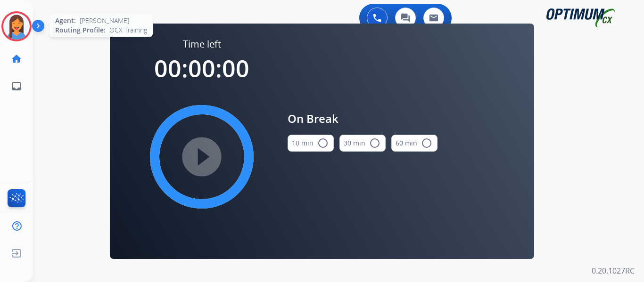 The image size is (644, 282). Describe the element at coordinates (16, 26) in the screenshot. I see `img: avatar` at that location.